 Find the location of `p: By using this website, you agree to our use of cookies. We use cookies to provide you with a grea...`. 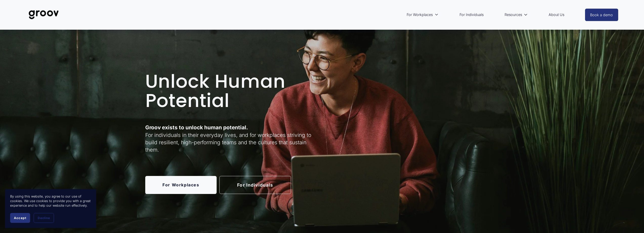

p: By using this website, you agree to our use of cookies. We use cookies to provide you with a grea... is located at coordinates (51, 201).